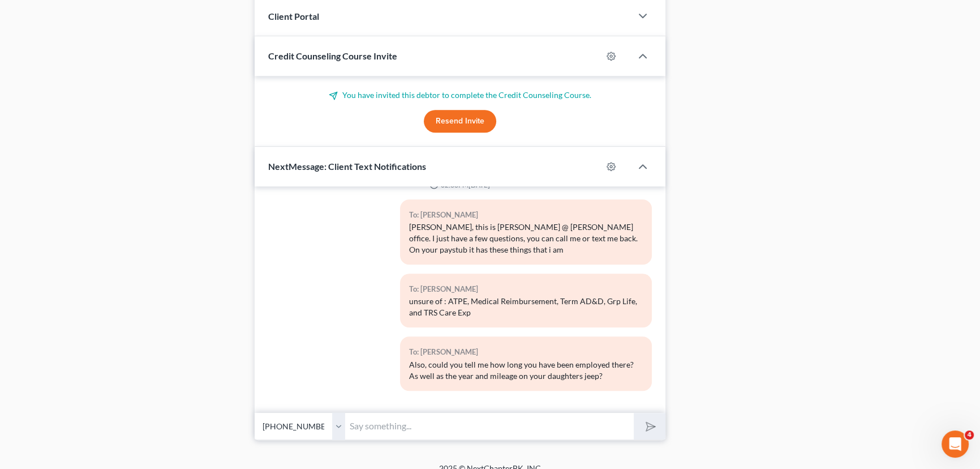 This screenshot has height=469, width=980. Describe the element at coordinates (460, 121) in the screenshot. I see `button: Resend Invite` at that location.